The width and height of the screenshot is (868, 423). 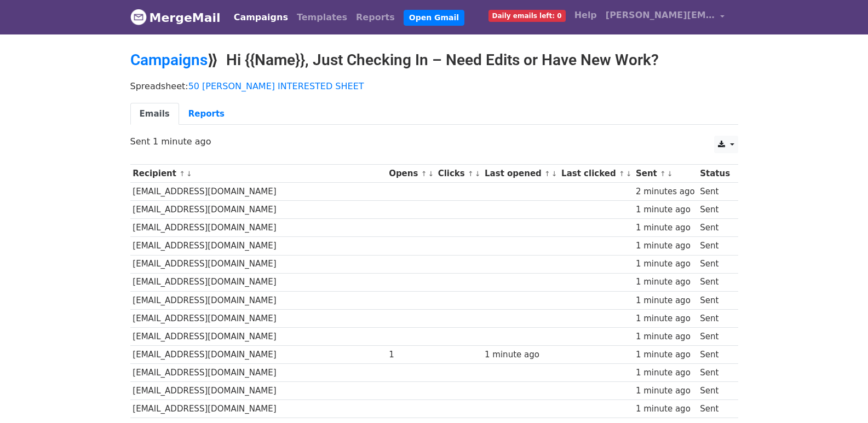 I want to click on a: Open Gmail, so click(x=434, y=18).